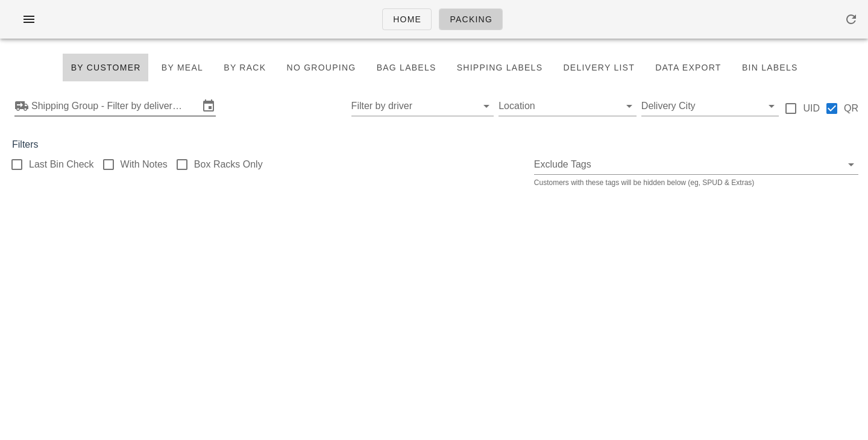  Describe the element at coordinates (500, 67) in the screenshot. I see `button: Shipping Labels` at that location.